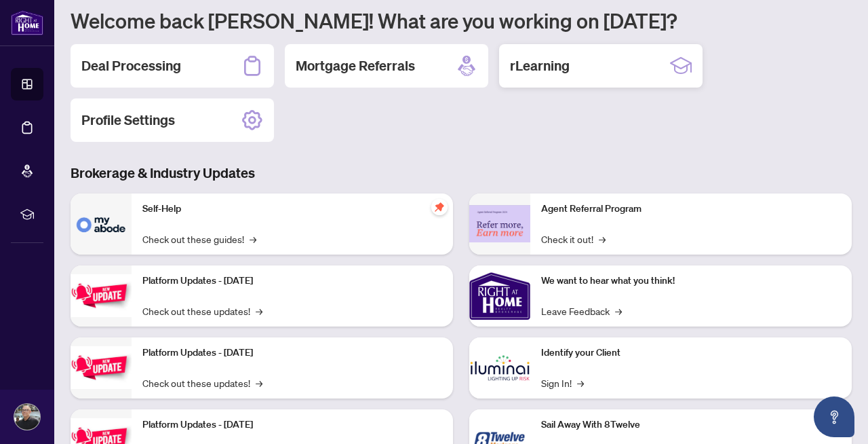 This screenshot has width=868, height=444. I want to click on a: Leave Feedback→, so click(581, 311).